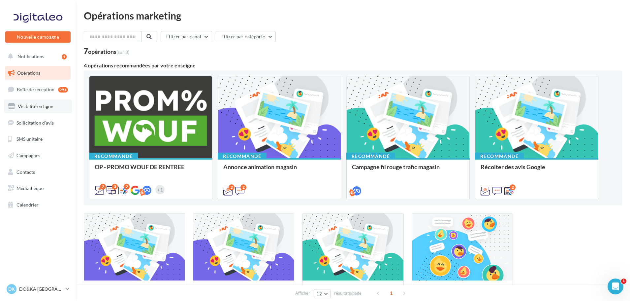  What do you see at coordinates (353, 65) in the screenshot?
I see `div: 4 opérations recommandées par votre enseigne` at bounding box center [353, 65].